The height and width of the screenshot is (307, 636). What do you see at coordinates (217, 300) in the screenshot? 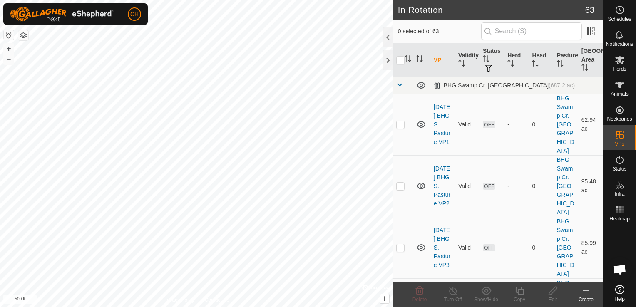
I see `a: Contact Us` at bounding box center [217, 300].